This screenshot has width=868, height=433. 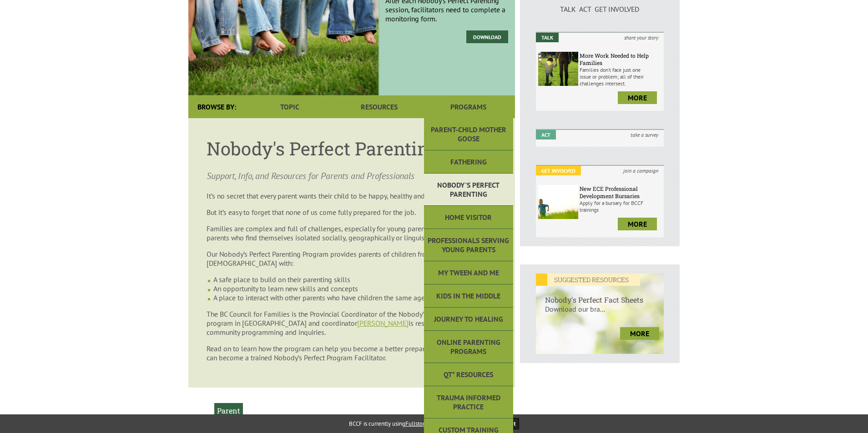 I want to click on div: Browse By:, so click(x=217, y=107).